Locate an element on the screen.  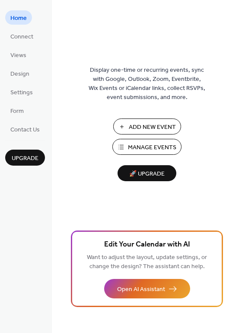
a: Settings is located at coordinates (22, 92).